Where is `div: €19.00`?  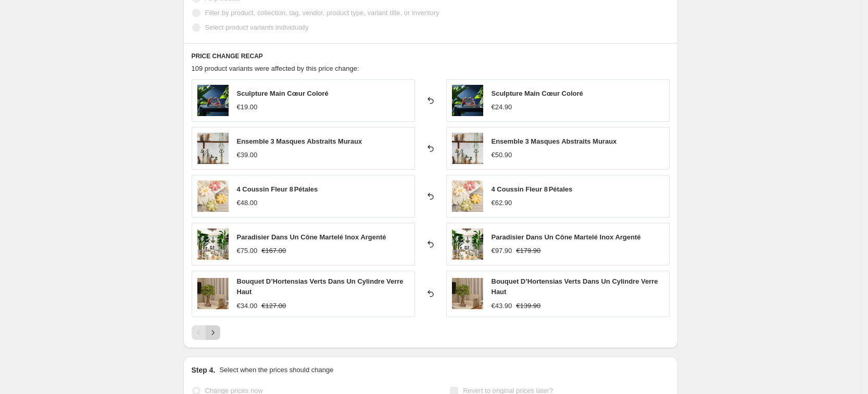
div: €19.00 is located at coordinates (247, 107).